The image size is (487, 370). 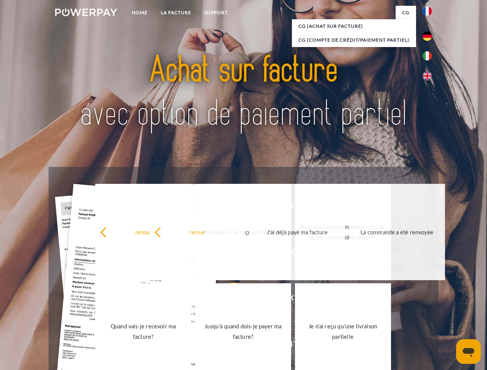 I want to click on a: CG, so click(x=406, y=13).